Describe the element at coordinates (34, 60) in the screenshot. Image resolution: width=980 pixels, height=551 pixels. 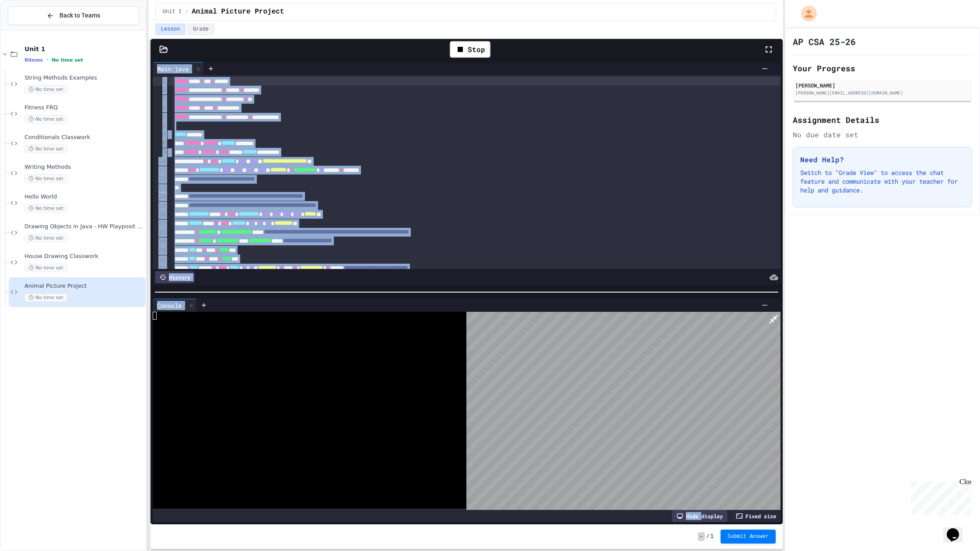
I see `span: 8 items` at that location.